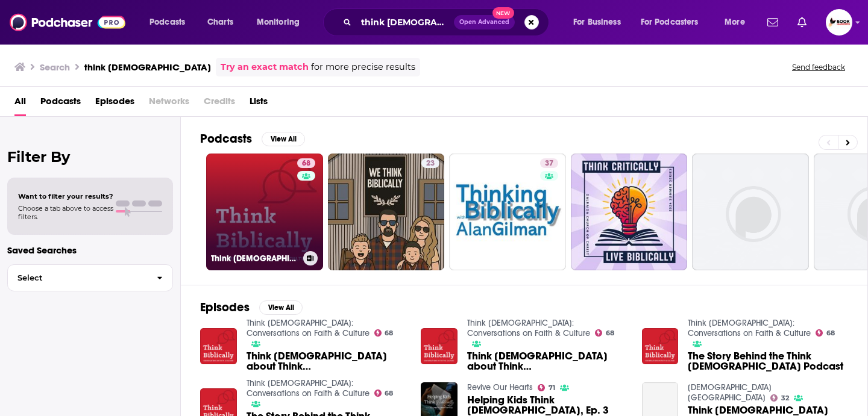 Image resolution: width=868 pixels, height=416 pixels. I want to click on span: For Podcasters, so click(669, 22).